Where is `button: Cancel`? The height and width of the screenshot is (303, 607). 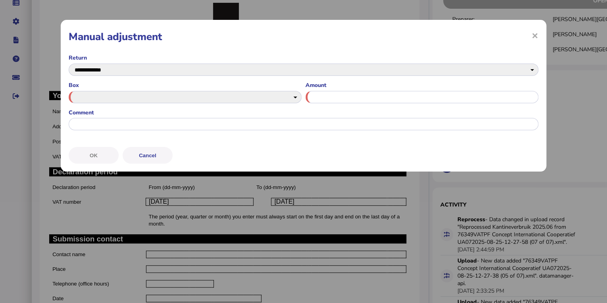 button: Cancel is located at coordinates (148, 155).